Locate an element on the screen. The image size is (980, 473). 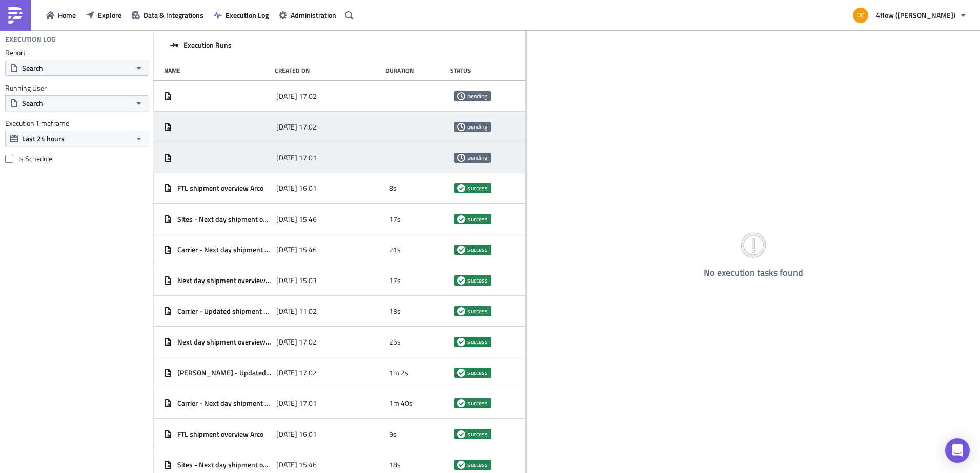
img: PushMetrics is located at coordinates (15, 15).